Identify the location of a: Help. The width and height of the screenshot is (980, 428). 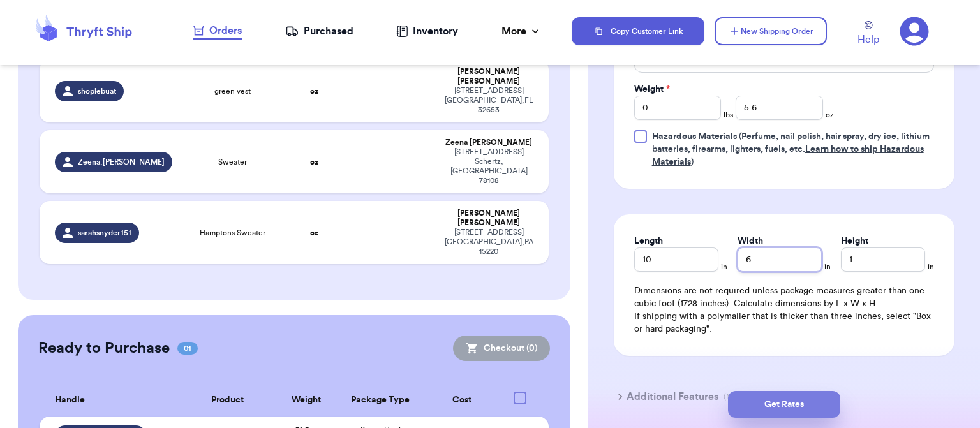
(868, 34).